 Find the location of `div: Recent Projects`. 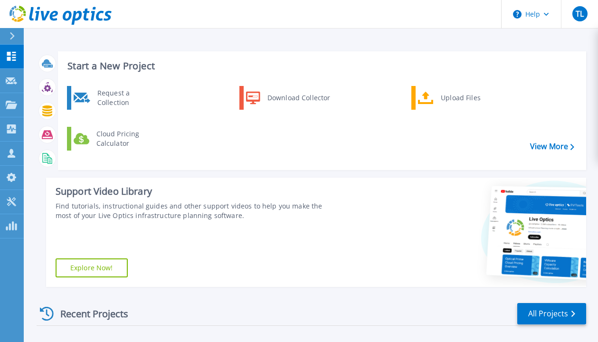

div: Recent Projects is located at coordinates (89, 313).